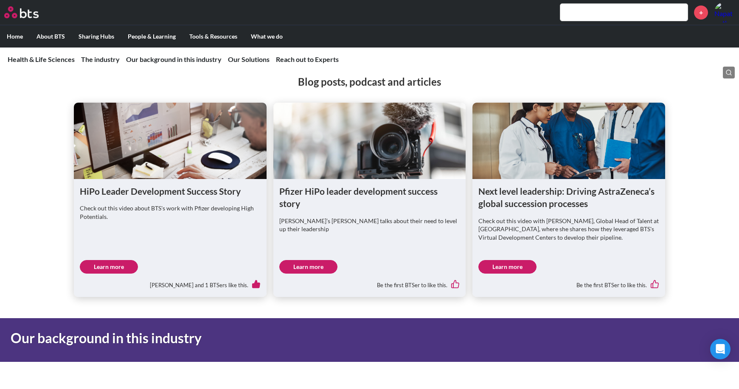  I want to click on img: Napat Buthsuwan, so click(725, 12).